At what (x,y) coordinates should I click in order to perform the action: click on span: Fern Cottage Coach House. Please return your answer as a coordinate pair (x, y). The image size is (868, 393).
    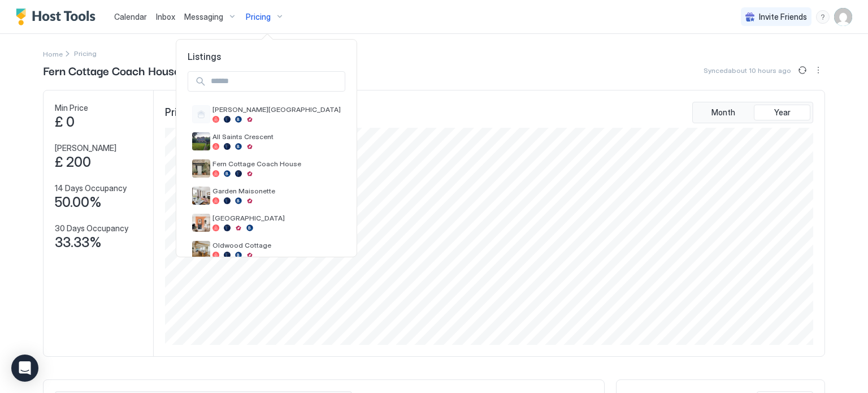
    Looking at the image, I should click on (276, 164).